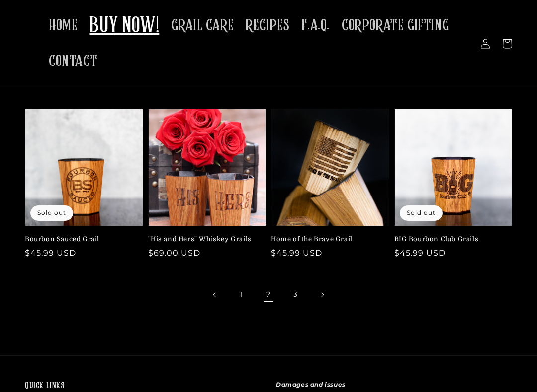 This screenshot has height=392, width=537. I want to click on span: RECIPES, so click(268, 26).